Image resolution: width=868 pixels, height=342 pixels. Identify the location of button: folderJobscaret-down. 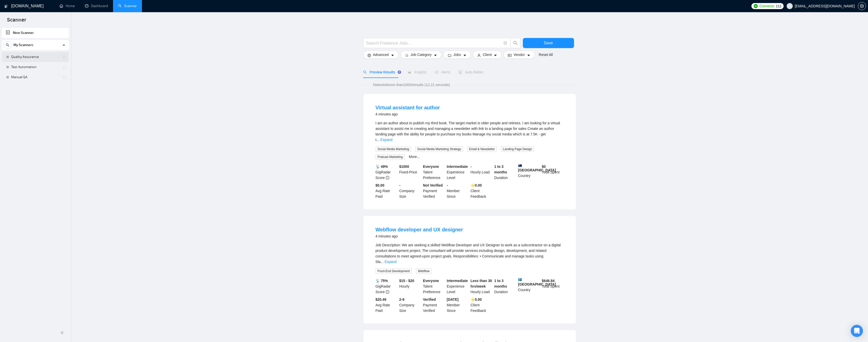
(457, 55).